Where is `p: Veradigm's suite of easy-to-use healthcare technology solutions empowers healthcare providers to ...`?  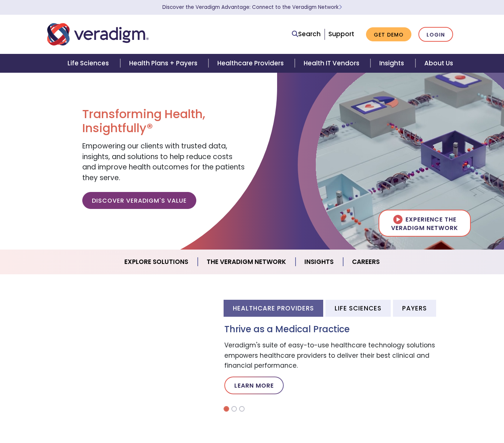
p: Veradigm's suite of easy-to-use healthcare technology solutions empowers healthcare providers to ... is located at coordinates (341, 356).